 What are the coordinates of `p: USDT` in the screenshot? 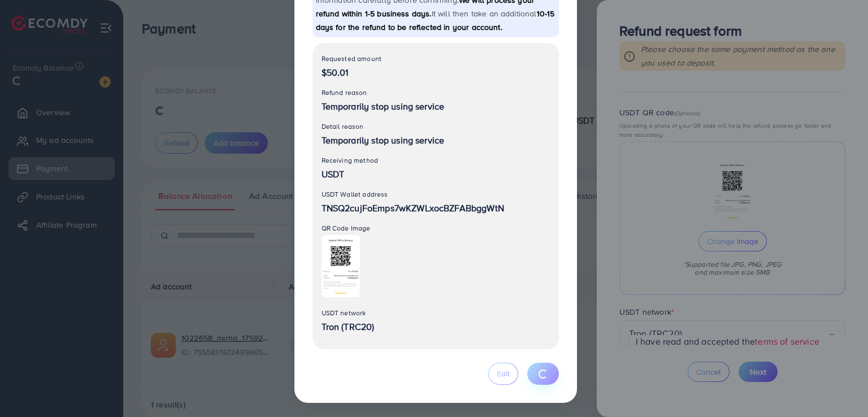 It's located at (435, 174).